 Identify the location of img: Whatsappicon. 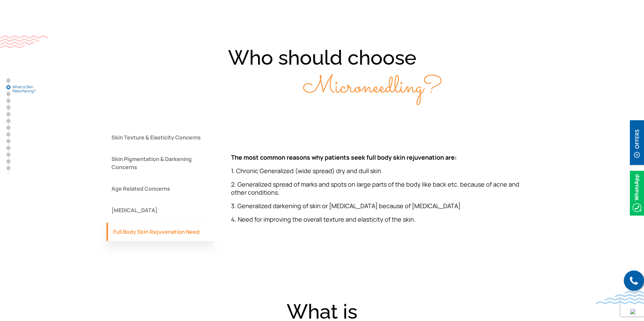
(637, 193).